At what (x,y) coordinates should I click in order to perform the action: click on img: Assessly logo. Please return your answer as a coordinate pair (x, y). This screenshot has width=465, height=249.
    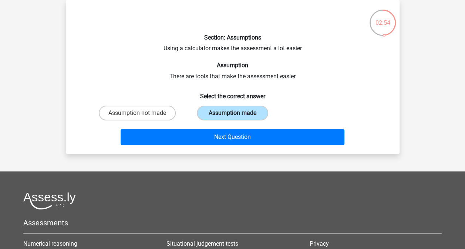
    Looking at the image, I should click on (50, 201).